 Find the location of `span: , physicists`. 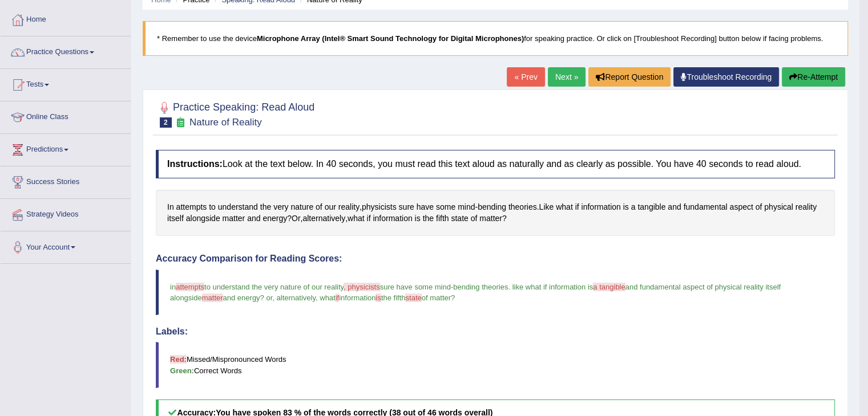

span: , physicists is located at coordinates (362, 287).